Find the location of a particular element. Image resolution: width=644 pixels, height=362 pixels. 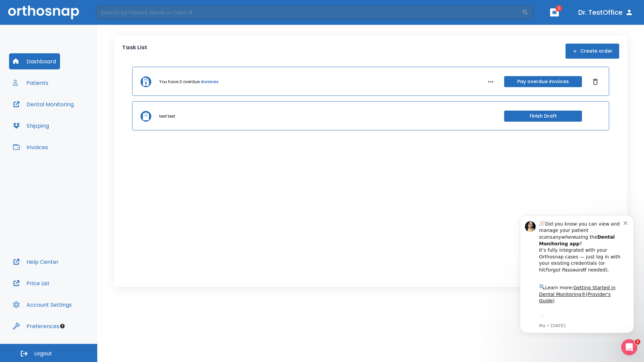

span: Logout is located at coordinates (43, 354).